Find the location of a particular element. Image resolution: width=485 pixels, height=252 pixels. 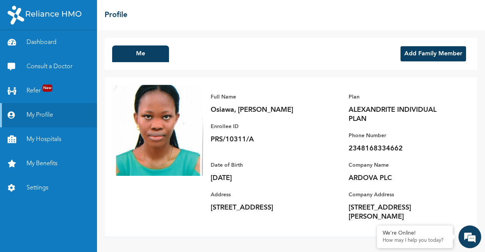

p: Date of Birth is located at coordinates (264, 165).